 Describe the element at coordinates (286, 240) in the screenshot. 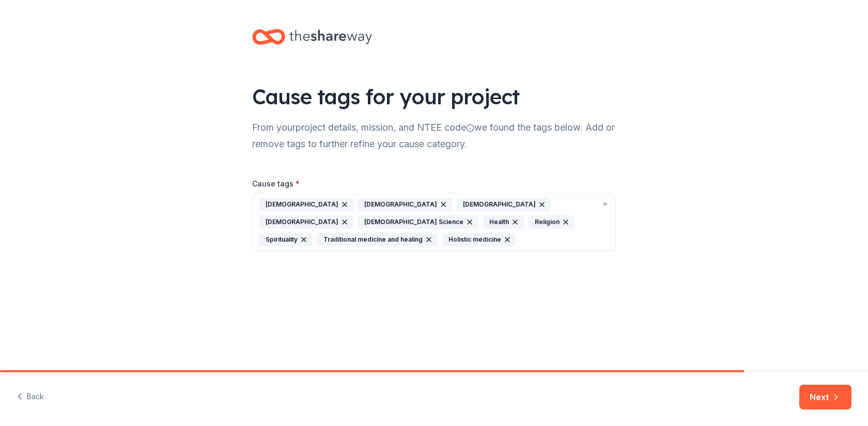

I see `div: Spirituality` at that location.